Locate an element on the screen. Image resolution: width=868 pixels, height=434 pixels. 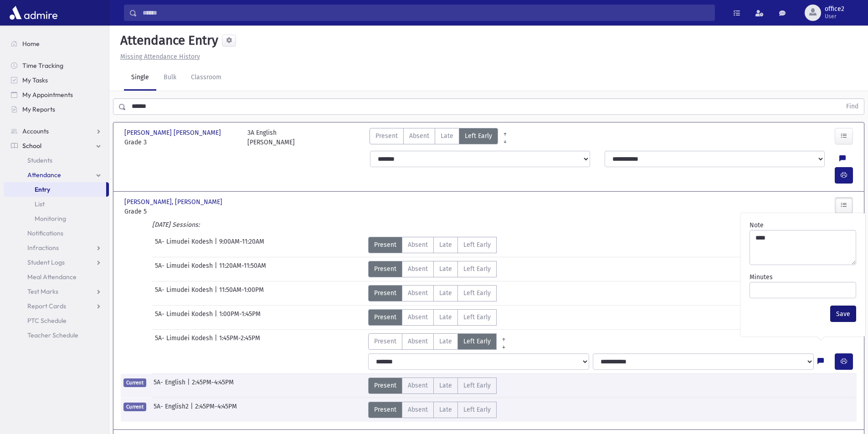
input: Search is located at coordinates (426, 13).